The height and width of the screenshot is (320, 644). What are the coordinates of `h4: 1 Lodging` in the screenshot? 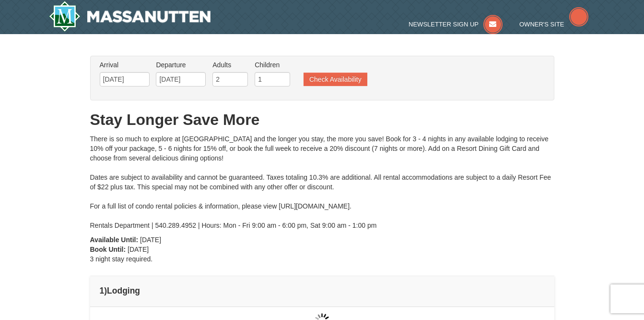 It's located at (322, 290).